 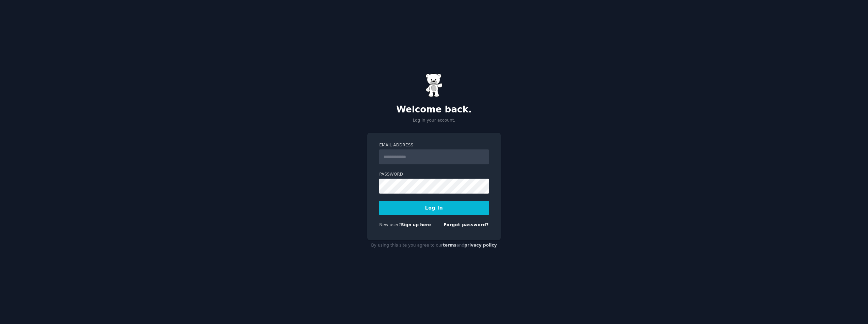 I want to click on a: privacy policy, so click(x=481, y=245).